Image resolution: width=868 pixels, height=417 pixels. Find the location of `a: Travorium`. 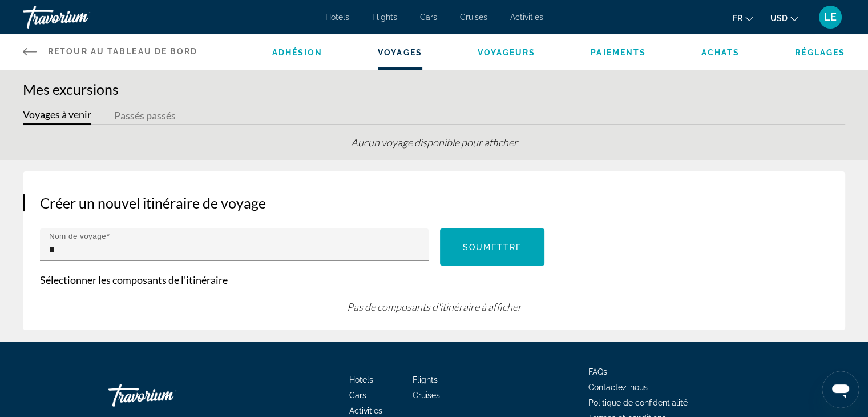

a: Travorium is located at coordinates (80, 17).